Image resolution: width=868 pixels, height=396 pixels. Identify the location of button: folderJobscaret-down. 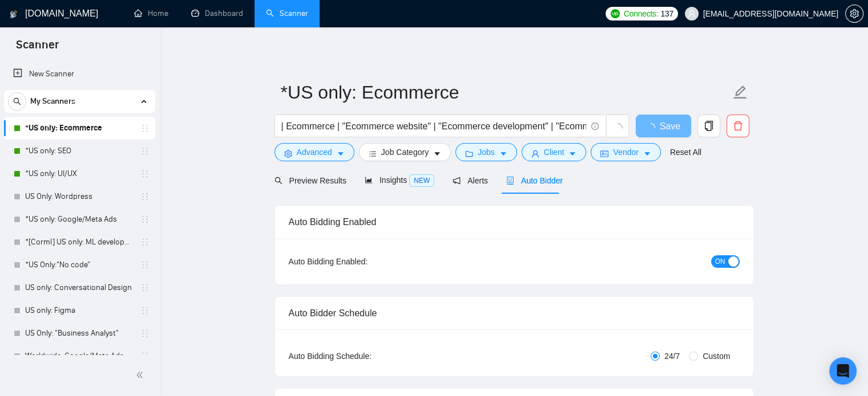
(486, 152).